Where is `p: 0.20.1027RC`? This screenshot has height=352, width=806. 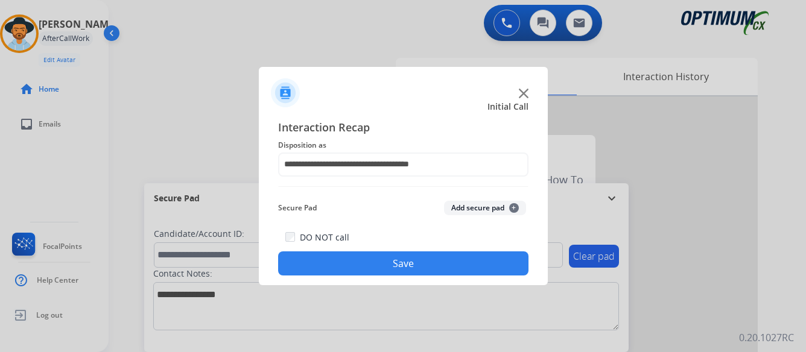 p: 0.20.1027RC is located at coordinates (766, 338).